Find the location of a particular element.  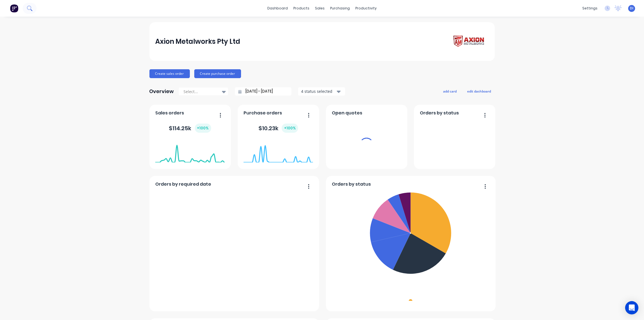

div: Open Intercom Messenger is located at coordinates (632, 308).